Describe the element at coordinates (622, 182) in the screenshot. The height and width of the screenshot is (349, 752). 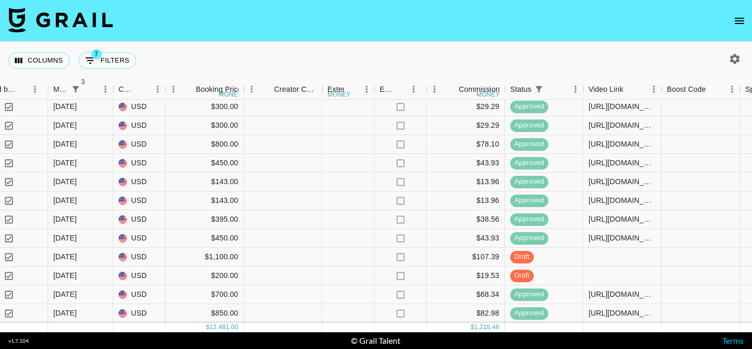
I see `div: https://www.tiktok.com/@da.vinci69/video/7555679909578886431?is_from_webapp=1&sender_device=pc&we...` at that location.